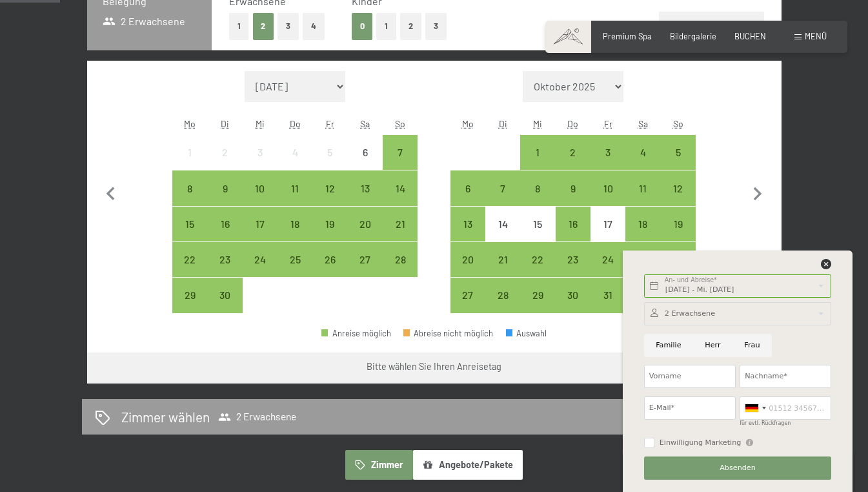  What do you see at coordinates (678, 234) in the screenshot?
I see `div: 19` at bounding box center [678, 234].